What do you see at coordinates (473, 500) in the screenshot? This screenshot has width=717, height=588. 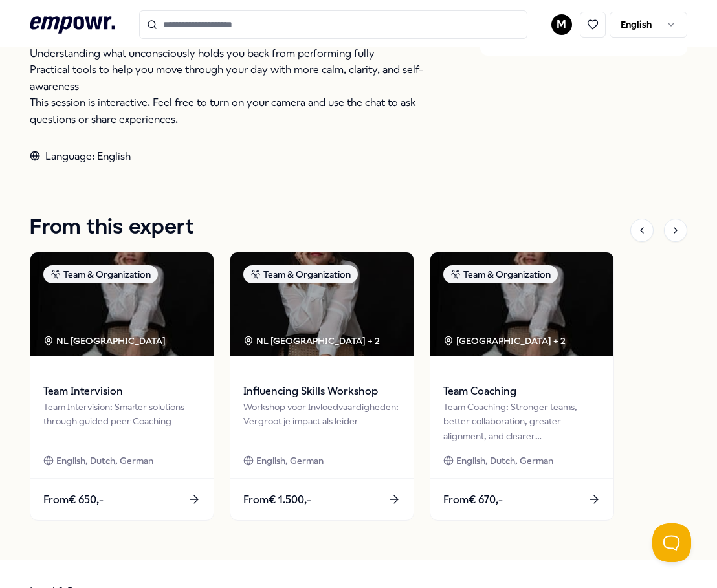 I see `span: From € 670,-` at bounding box center [473, 500].